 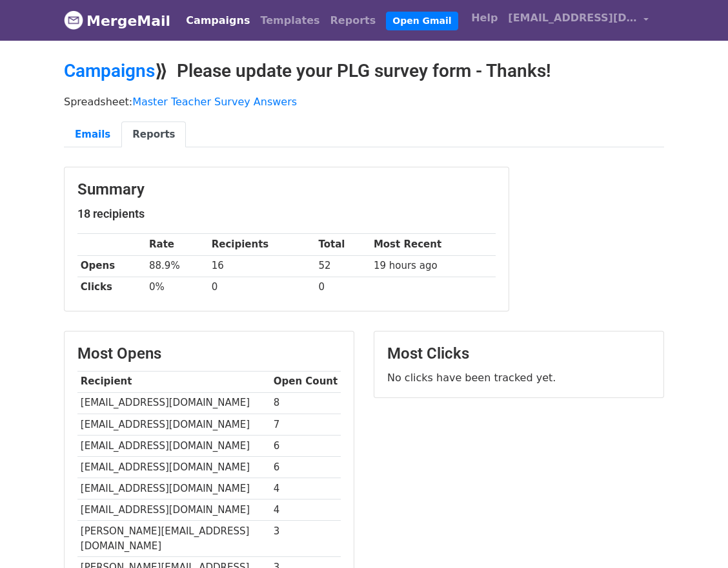 I want to click on th: Opens, so click(x=112, y=265).